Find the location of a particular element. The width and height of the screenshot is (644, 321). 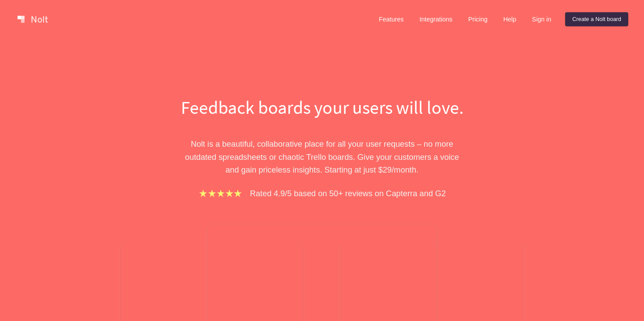

h1: Feedback boards your users will love. is located at coordinates (322, 108).